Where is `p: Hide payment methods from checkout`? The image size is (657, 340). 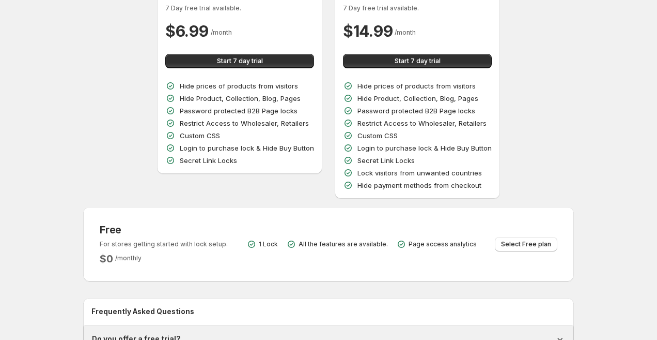
p: Hide payment methods from checkout is located at coordinates (420, 185).